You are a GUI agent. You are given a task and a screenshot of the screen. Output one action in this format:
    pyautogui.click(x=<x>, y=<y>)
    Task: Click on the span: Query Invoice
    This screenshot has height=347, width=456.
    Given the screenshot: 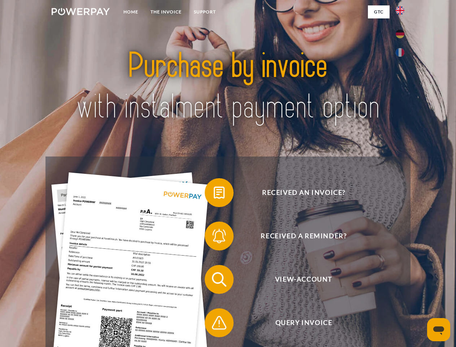 What is the action you would take?
    pyautogui.click(x=304, y=322)
    